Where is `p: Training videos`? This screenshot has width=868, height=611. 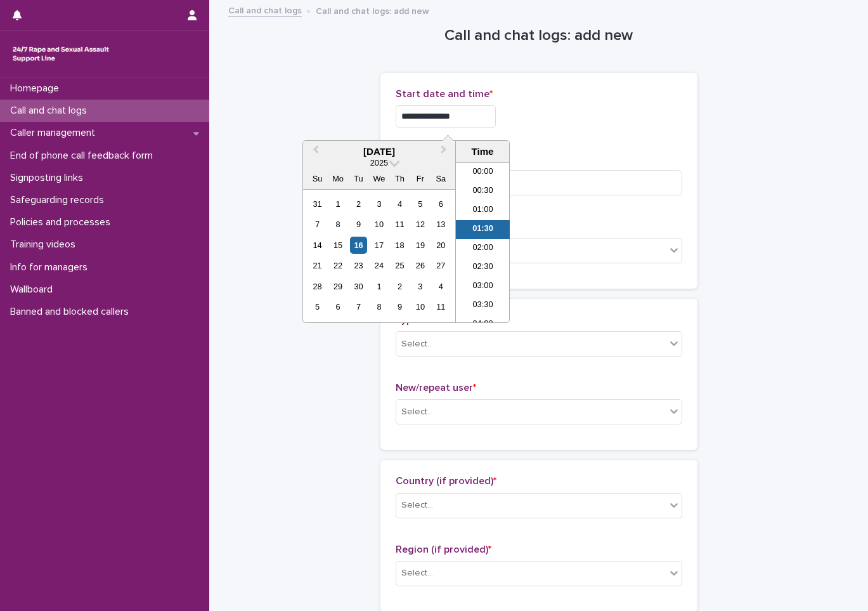
p: Training videos is located at coordinates (45, 244).